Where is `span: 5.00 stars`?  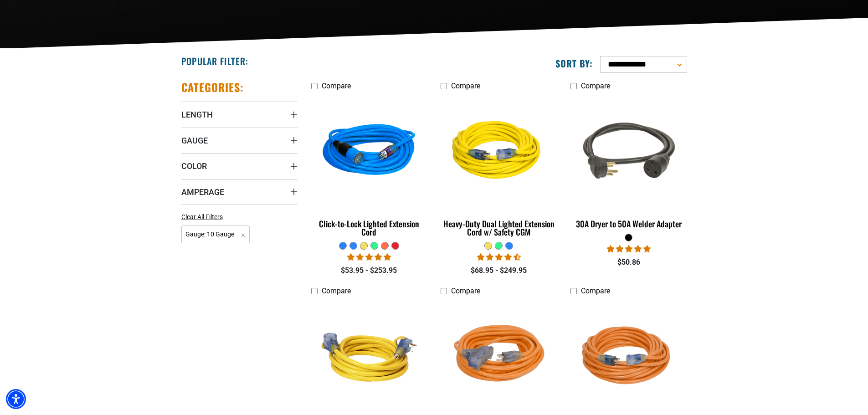
span: 5.00 stars is located at coordinates (628, 249).